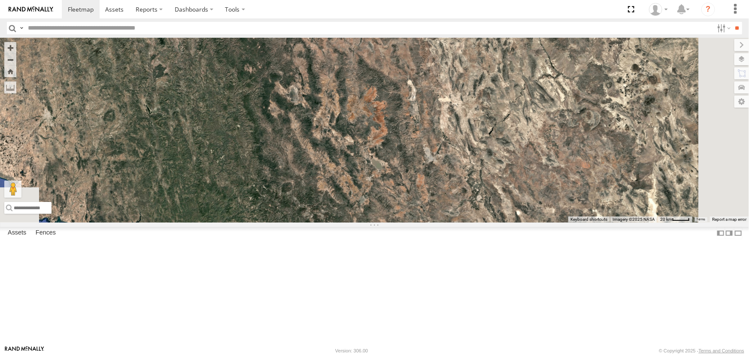 The image size is (749, 355). I want to click on label: Dock Summary Table to the Right, so click(729, 233).